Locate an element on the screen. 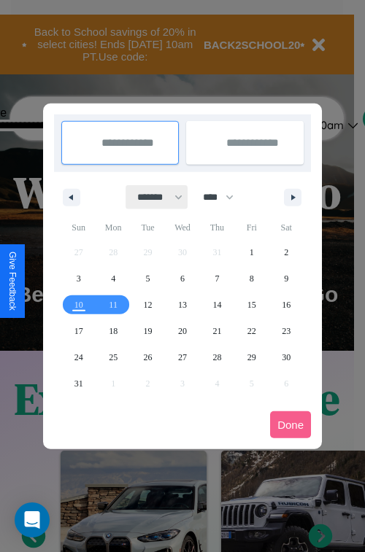 Image resolution: width=365 pixels, height=552 pixels. span: 16 is located at coordinates (286, 305).